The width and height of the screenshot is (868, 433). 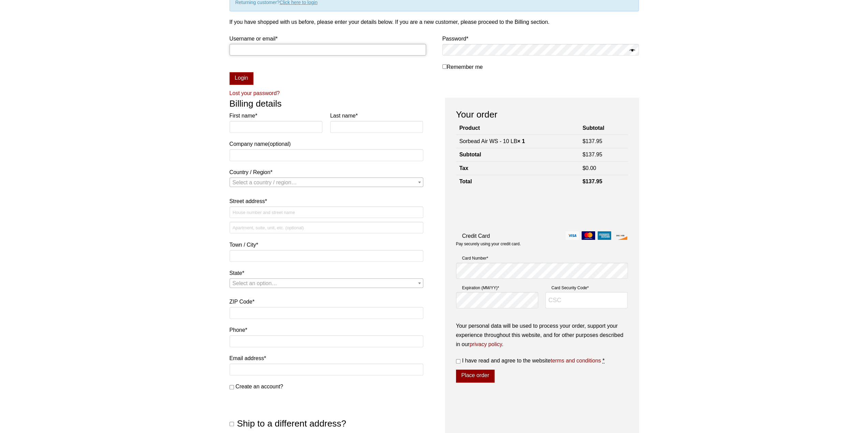 What do you see at coordinates (254, 283) in the screenshot?
I see `span: Select an option…` at bounding box center [254, 283].